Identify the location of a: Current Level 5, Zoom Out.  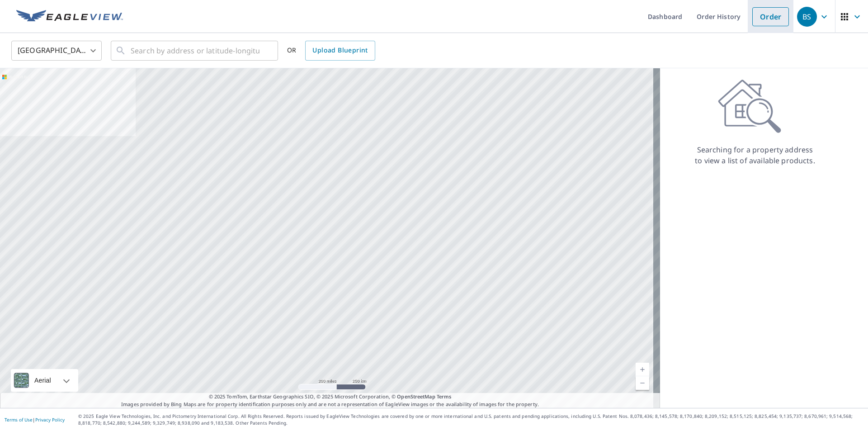
(643, 383).